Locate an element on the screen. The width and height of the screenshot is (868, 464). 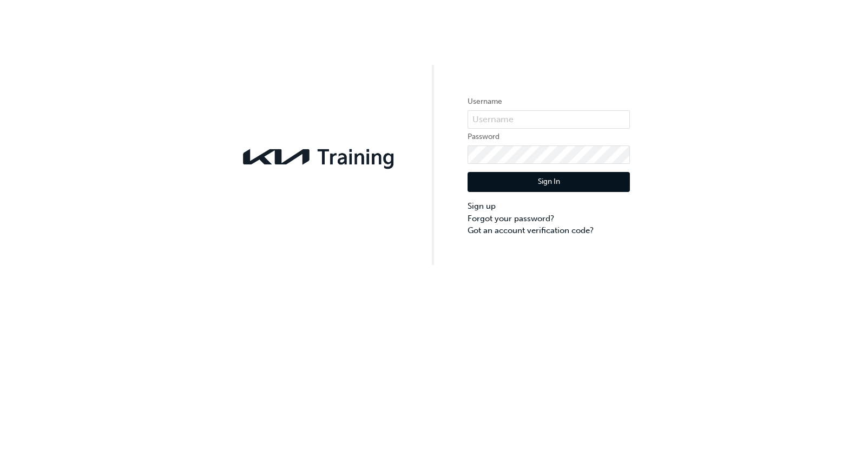
input: Username is located at coordinates (549, 120).